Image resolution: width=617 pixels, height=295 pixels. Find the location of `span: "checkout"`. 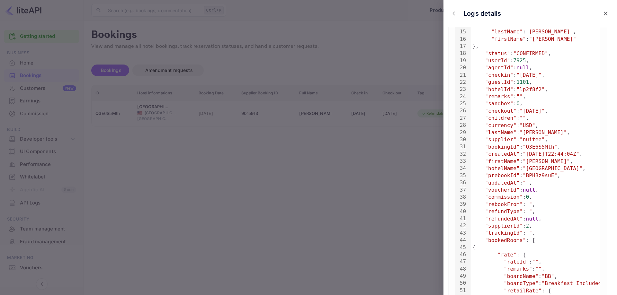

span: "checkout" is located at coordinates (501, 111).